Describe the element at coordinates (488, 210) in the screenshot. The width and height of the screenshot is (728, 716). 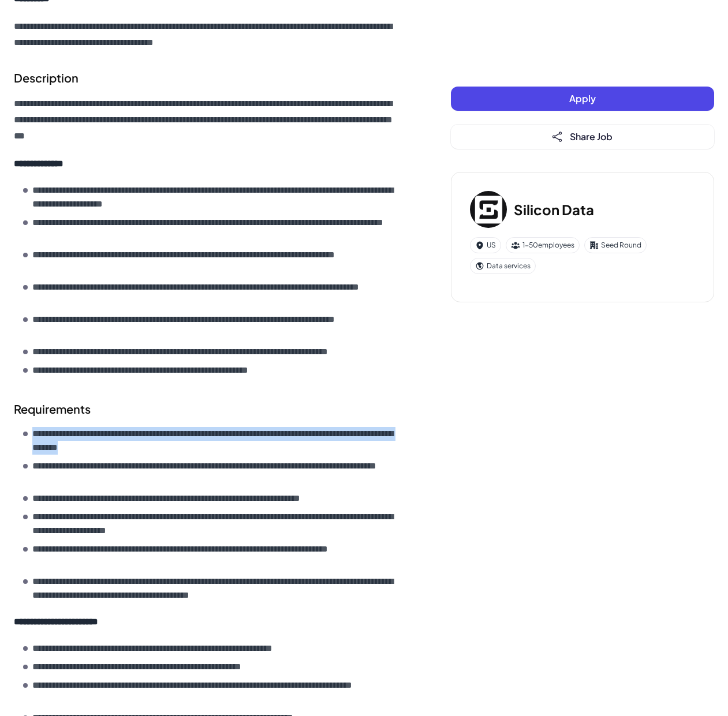
I see `img: Si` at that location.